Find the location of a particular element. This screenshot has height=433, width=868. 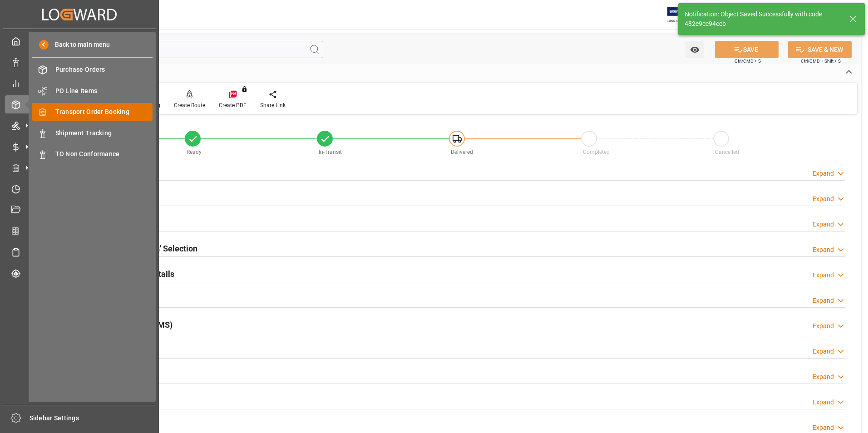

span: Transport Order Booking is located at coordinates (104, 111).